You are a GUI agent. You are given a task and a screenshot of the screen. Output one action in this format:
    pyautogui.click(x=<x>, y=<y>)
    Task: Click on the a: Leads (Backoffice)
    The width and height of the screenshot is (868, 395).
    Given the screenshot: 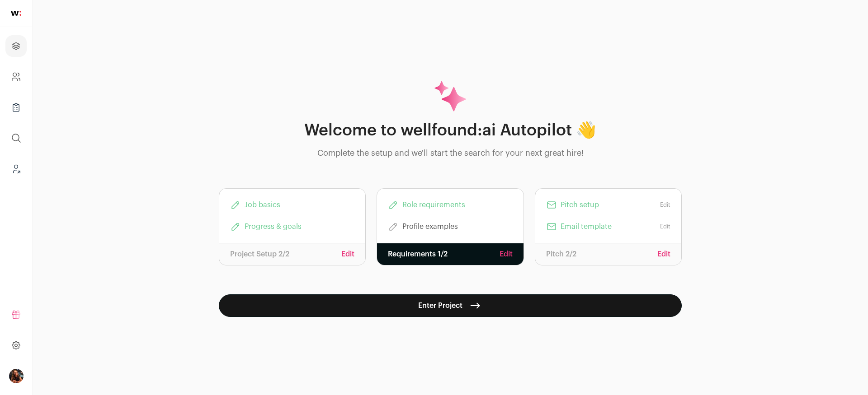 What is the action you would take?
    pyautogui.click(x=16, y=169)
    